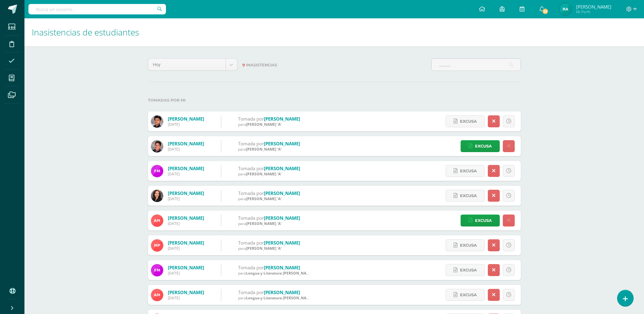 This screenshot has width=644, height=314. What do you see at coordinates (157, 245) in the screenshot?
I see `img: be7bcbeaa7b138f3b030da8a9a292d80.png` at bounding box center [157, 245].